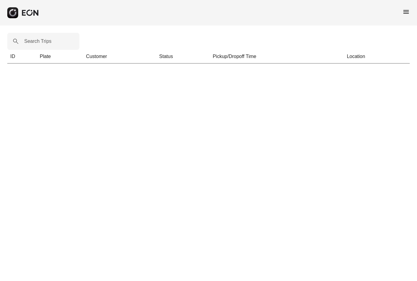 Image resolution: width=417 pixels, height=281 pixels. Describe the element at coordinates (277, 56) in the screenshot. I see `th: Pickup/Dropoff Time` at that location.